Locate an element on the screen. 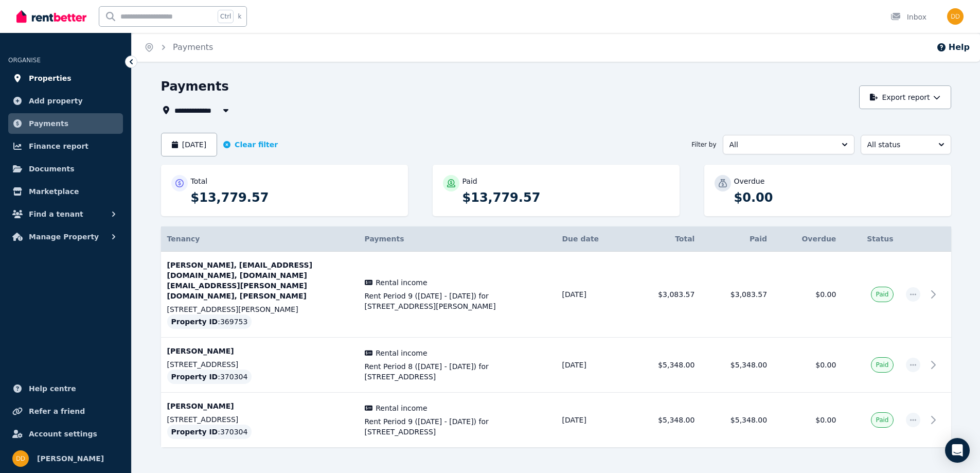 The image size is (980, 473). a: Documents is located at coordinates (65, 169).